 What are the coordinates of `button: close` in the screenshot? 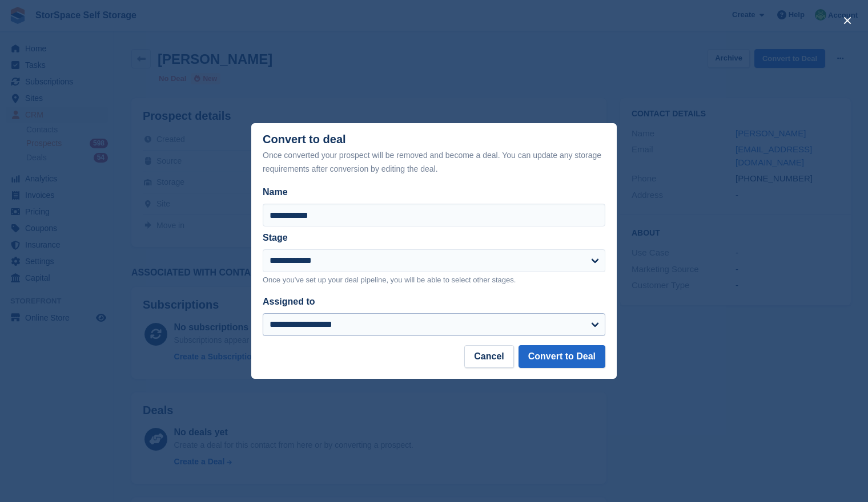 It's located at (847, 21).